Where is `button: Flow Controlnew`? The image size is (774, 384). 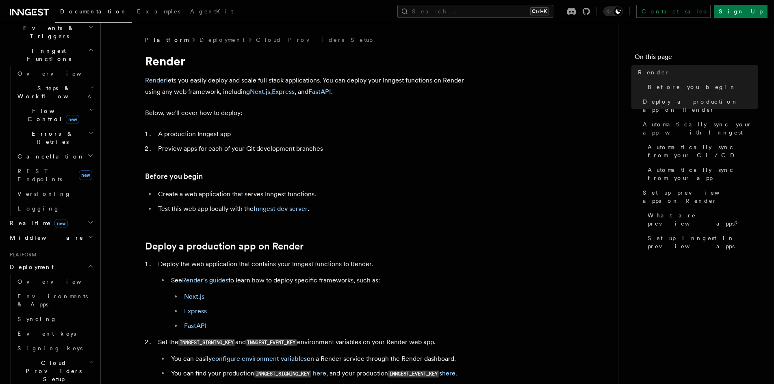 button: Flow Controlnew is located at coordinates (55, 115).